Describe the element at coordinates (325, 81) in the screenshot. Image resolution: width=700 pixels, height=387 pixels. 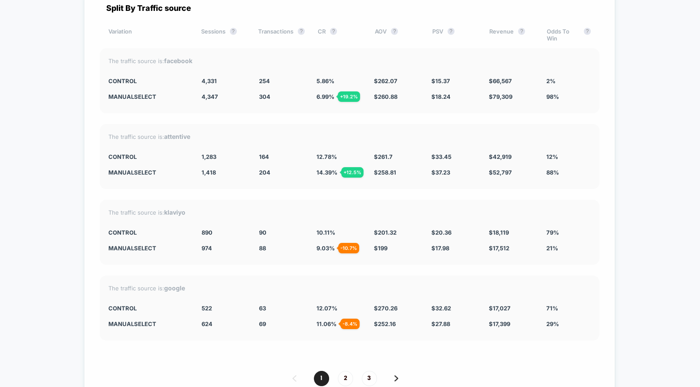
I see `span: 5.86 %` at that location.